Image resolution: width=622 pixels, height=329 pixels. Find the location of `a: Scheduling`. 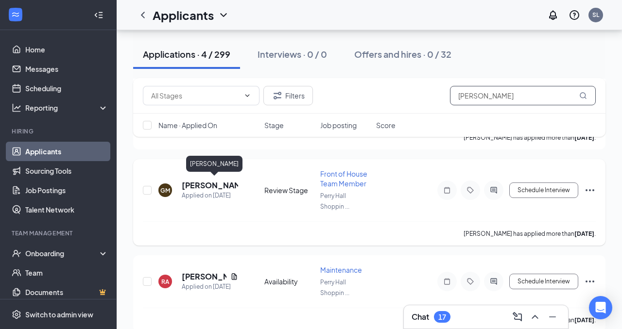

a: Scheduling is located at coordinates (67, 88).